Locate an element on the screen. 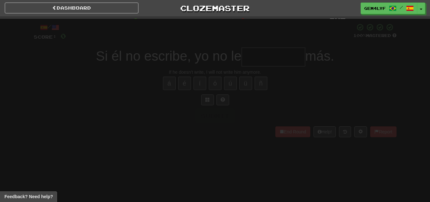 Image resolution: width=430 pixels, height=202 pixels. button: Report is located at coordinates (384, 132).